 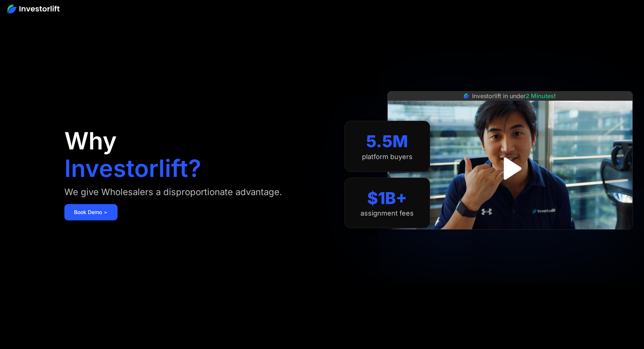 I want to click on a: Book Demo ➢, so click(x=91, y=212).